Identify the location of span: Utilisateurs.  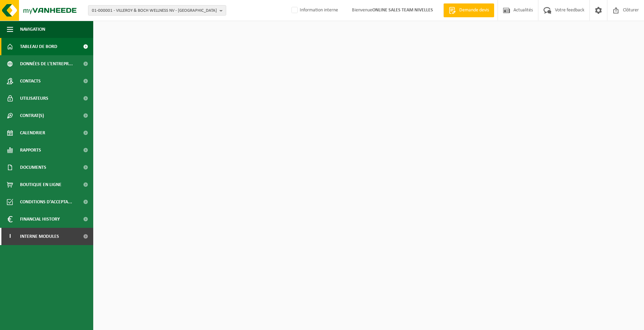
(34, 98).